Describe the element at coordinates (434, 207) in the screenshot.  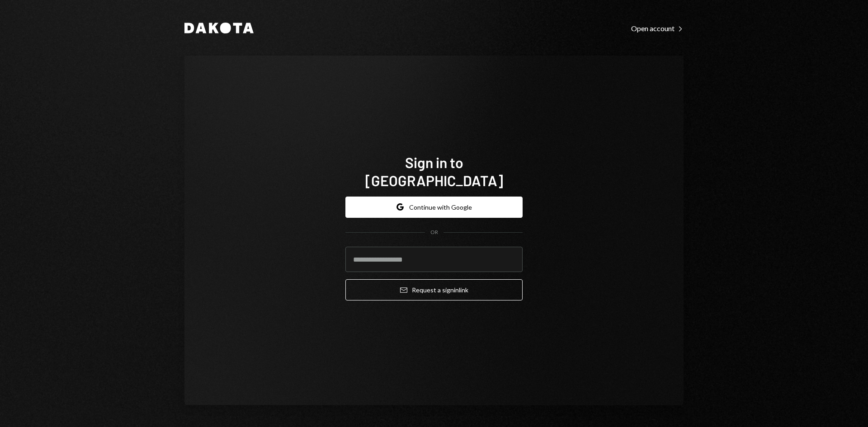
I see `button: Continue with Google` at that location.